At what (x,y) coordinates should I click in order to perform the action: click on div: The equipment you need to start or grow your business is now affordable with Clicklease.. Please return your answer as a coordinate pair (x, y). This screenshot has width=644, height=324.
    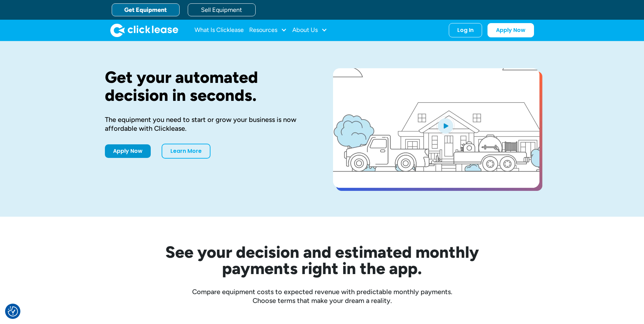
    Looking at the image, I should click on (208, 124).